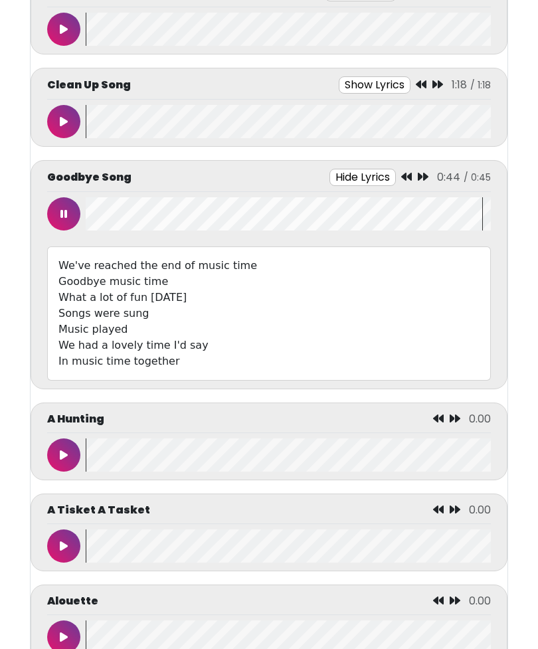 The height and width of the screenshot is (649, 538). What do you see at coordinates (448, 177) in the screenshot?
I see `span: 0:44` at bounding box center [448, 177].